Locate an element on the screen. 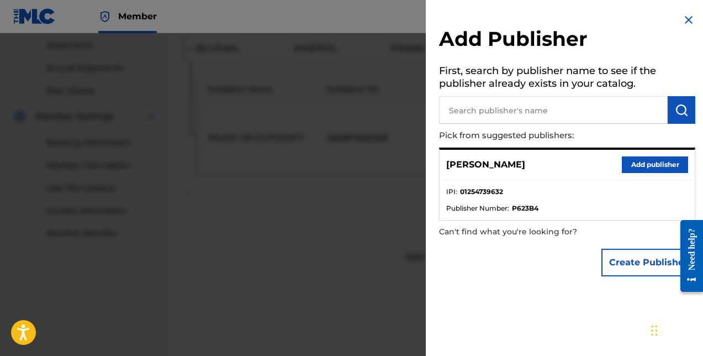 The height and width of the screenshot is (356, 703). div: Chat Widget is located at coordinates (676, 329).